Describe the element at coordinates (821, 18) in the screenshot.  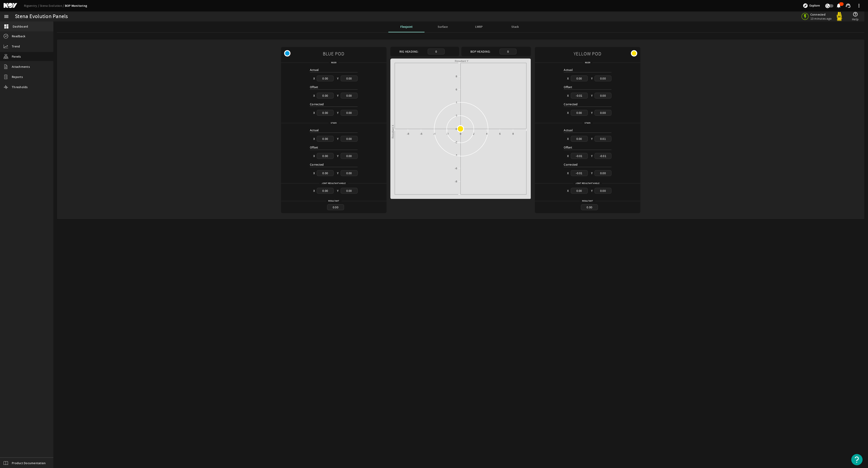
I see `span: 13 minutes ago` at that location.